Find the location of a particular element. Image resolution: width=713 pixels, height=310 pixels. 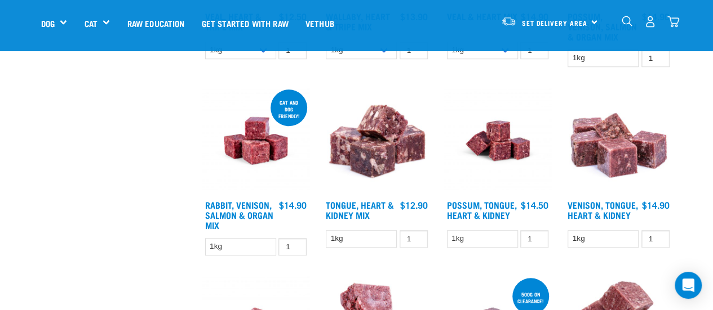

a: Tongue, Heart & Kidney Mix is located at coordinates (359, 210).